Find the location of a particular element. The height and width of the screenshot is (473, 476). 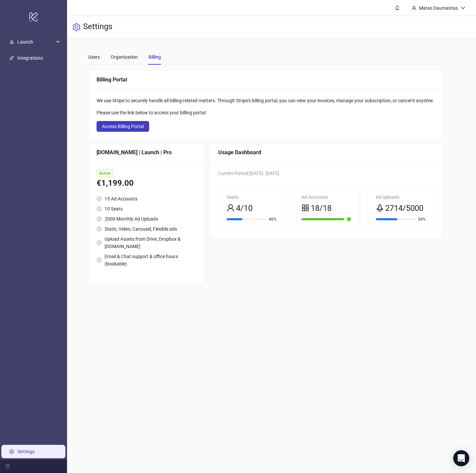

span: 18/18 is located at coordinates (321, 209).